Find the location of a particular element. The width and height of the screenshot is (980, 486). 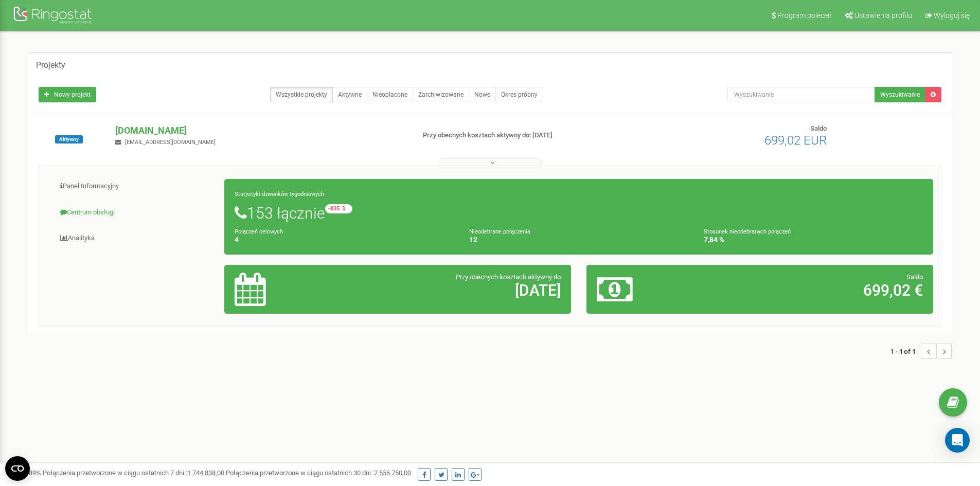

a: Aktywne is located at coordinates (350, 95).